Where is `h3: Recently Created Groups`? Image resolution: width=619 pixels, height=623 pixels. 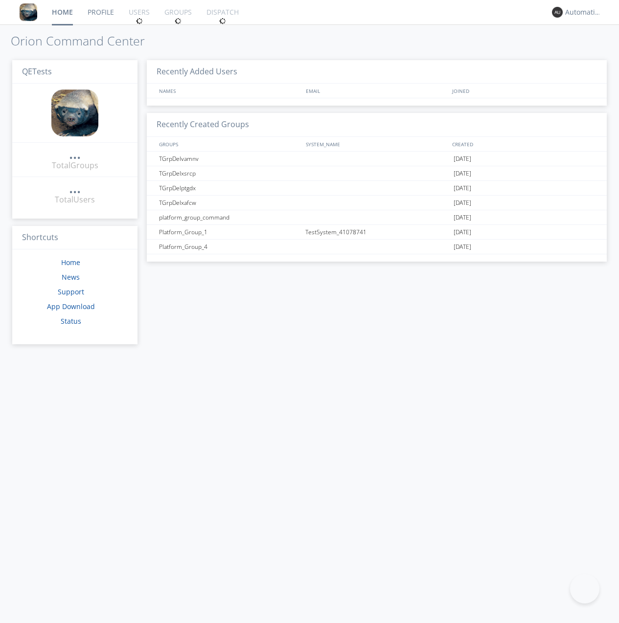 h3: Recently Created Groups is located at coordinates (377, 125).